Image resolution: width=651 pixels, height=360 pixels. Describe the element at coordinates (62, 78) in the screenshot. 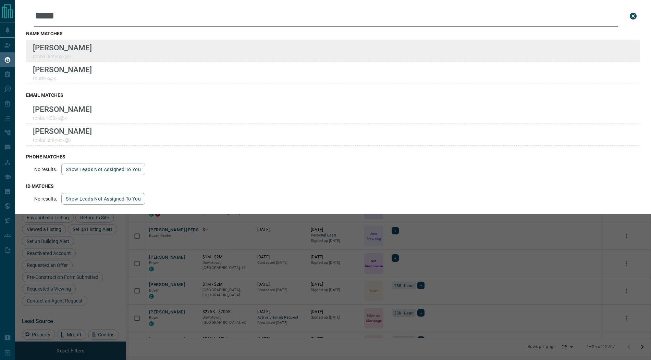

I see `p: rburkxx@x` at that location.